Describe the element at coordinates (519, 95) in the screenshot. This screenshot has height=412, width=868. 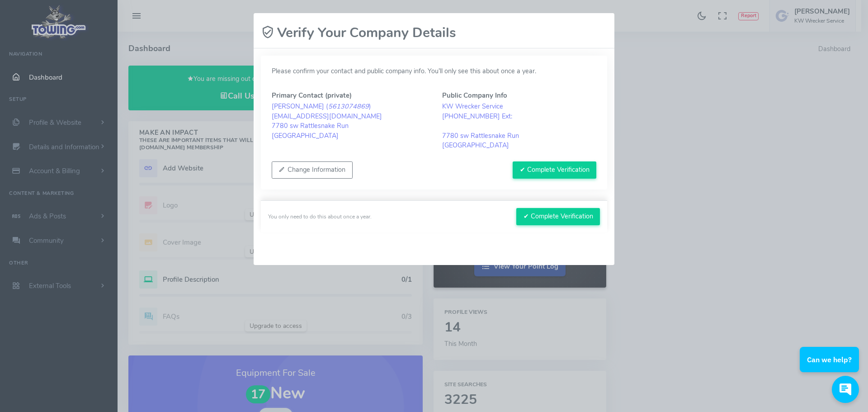
I see `h5: Public Company Info` at that location.